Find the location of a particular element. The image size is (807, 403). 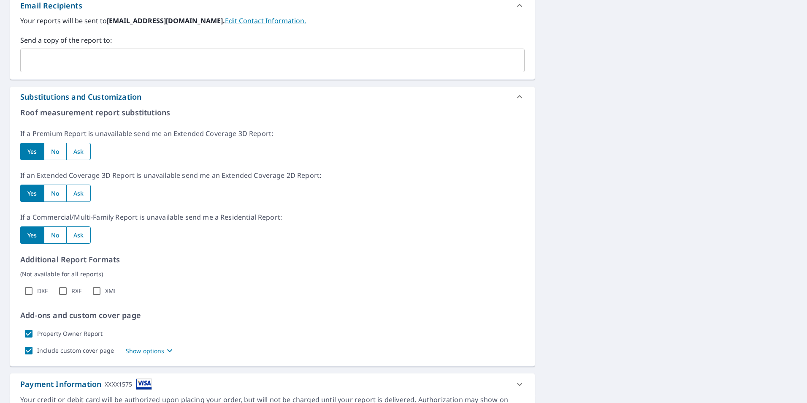

p: Roof measurement report substitutions is located at coordinates (272, 112).